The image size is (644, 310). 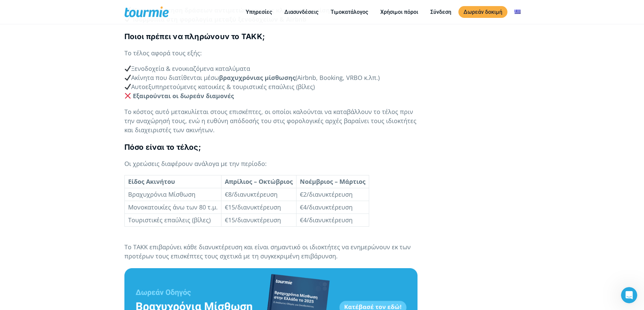 I want to click on a: Υπηρεσίες, so click(x=259, y=12).